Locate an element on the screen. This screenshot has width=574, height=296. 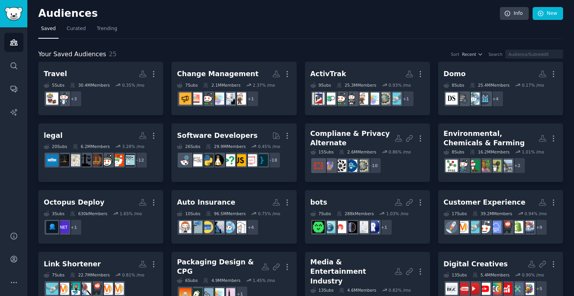
div: 0.81 % /mo is located at coordinates (133, 275).